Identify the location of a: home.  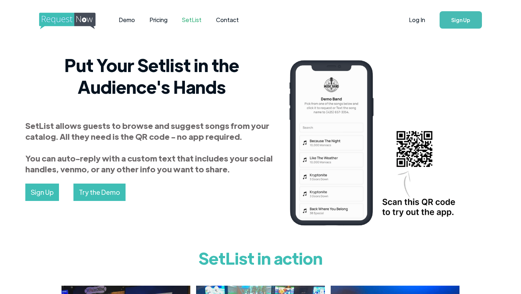
(66, 20).